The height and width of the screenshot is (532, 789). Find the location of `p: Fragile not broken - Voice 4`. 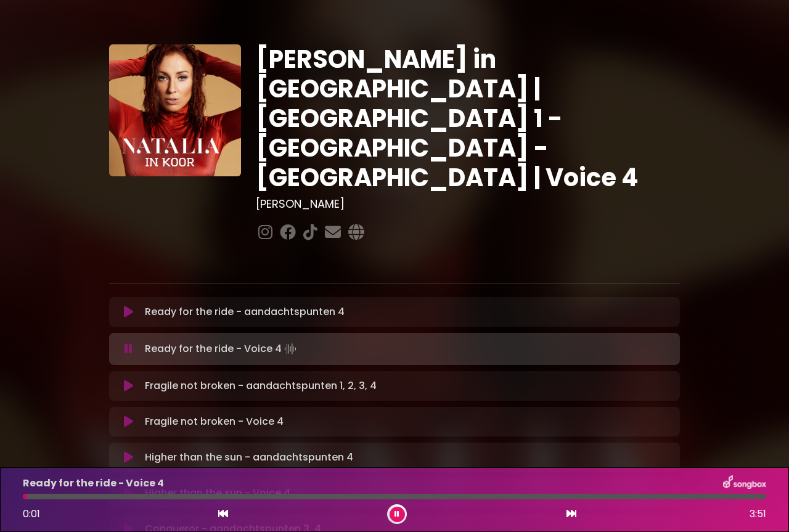

p: Fragile not broken - Voice 4 is located at coordinates (214, 421).